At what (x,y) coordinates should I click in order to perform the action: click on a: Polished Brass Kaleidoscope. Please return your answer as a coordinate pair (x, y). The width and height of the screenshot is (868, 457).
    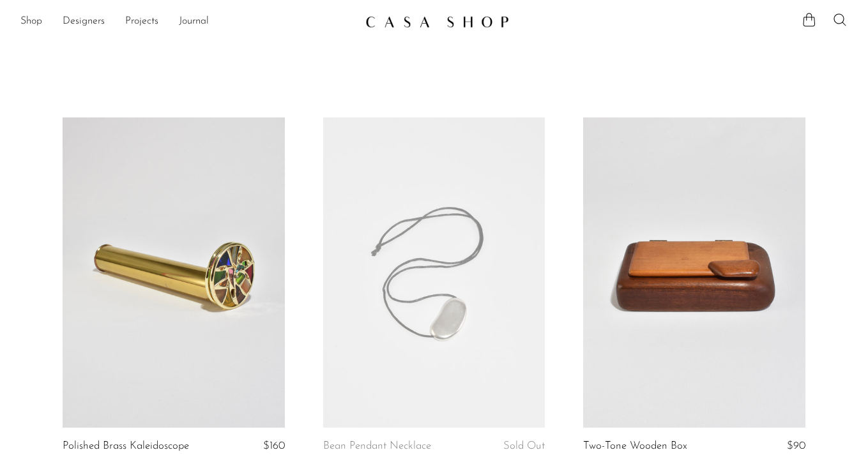
    Looking at the image, I should click on (126, 447).